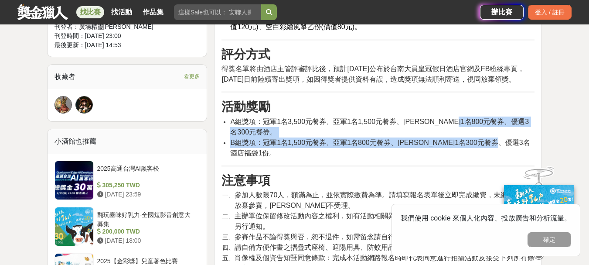 The height and width of the screenshot is (265, 589). Describe the element at coordinates (127, 141) in the screenshot. I see `div: 小酒館也推薦` at that location.